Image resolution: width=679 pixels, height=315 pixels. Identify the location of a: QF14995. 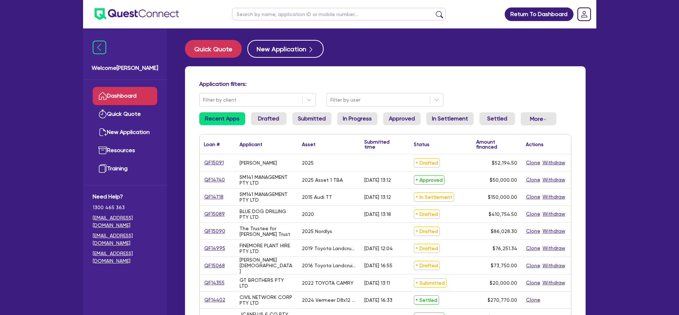
(214, 248).